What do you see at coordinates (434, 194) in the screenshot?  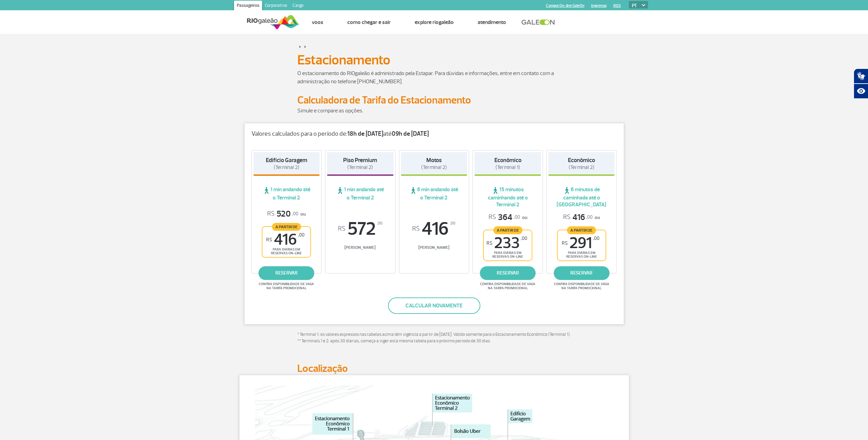 I see `span: 6 min andando até o Terminal 2` at bounding box center [434, 194].